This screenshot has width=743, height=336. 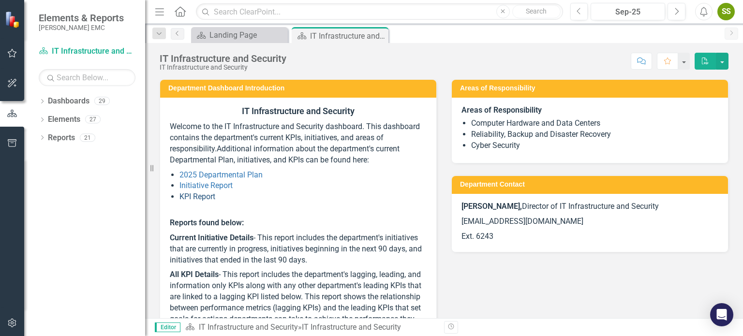 What do you see at coordinates (88, 137) in the screenshot?
I see `div: 21` at bounding box center [88, 137].